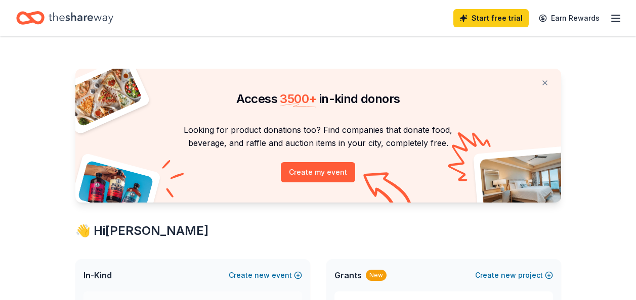  What do you see at coordinates (103, 95) in the screenshot?
I see `img: Pizza` at bounding box center [103, 95].